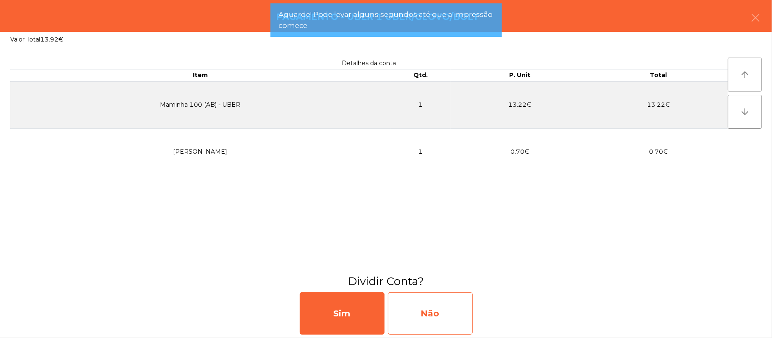 The height and width of the screenshot is (338, 772). Describe the element at coordinates (200, 75) in the screenshot. I see `th: Item` at that location.